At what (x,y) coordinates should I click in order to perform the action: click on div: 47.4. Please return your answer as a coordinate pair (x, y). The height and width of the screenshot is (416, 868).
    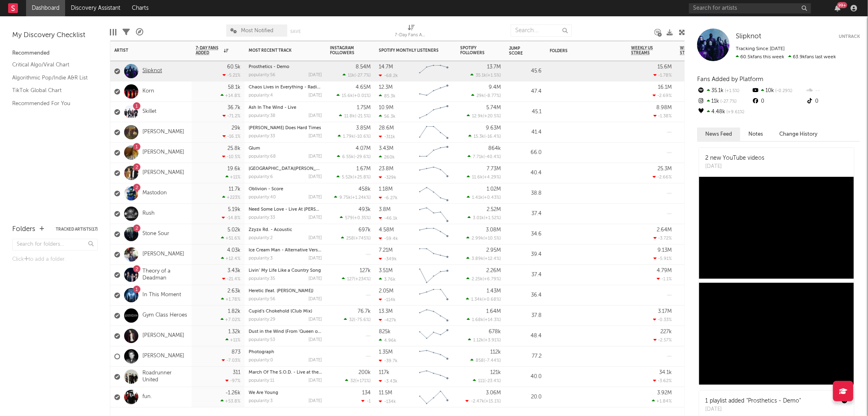
    Looking at the image, I should click on (525, 92).